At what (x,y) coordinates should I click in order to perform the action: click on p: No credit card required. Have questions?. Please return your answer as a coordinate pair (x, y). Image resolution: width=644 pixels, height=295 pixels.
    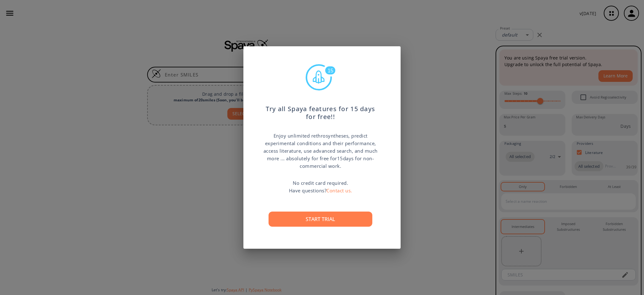
    Looking at the image, I should click on (320, 187).